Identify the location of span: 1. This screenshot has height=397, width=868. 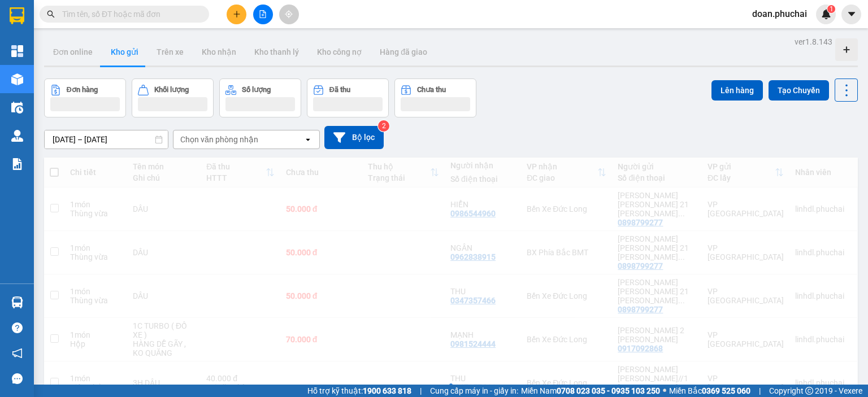
(830, 9).